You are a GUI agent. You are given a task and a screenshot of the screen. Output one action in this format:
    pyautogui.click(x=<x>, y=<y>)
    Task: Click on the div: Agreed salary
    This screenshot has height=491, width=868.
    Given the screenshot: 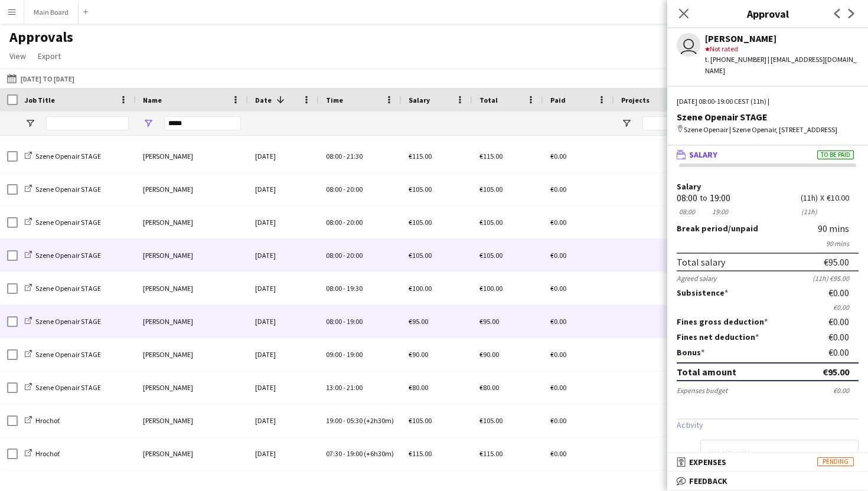 What is the action you would take?
    pyautogui.click(x=697, y=278)
    